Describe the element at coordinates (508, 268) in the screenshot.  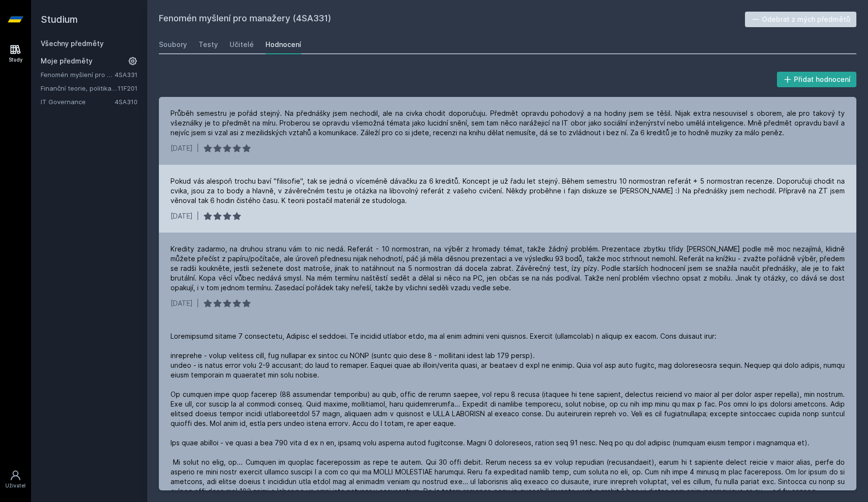
I see `div: Kredity zadarmo, na druhou stranu vám to nic nedá. Referát - 10 normostran, na výběr z hromady té...` at that location.